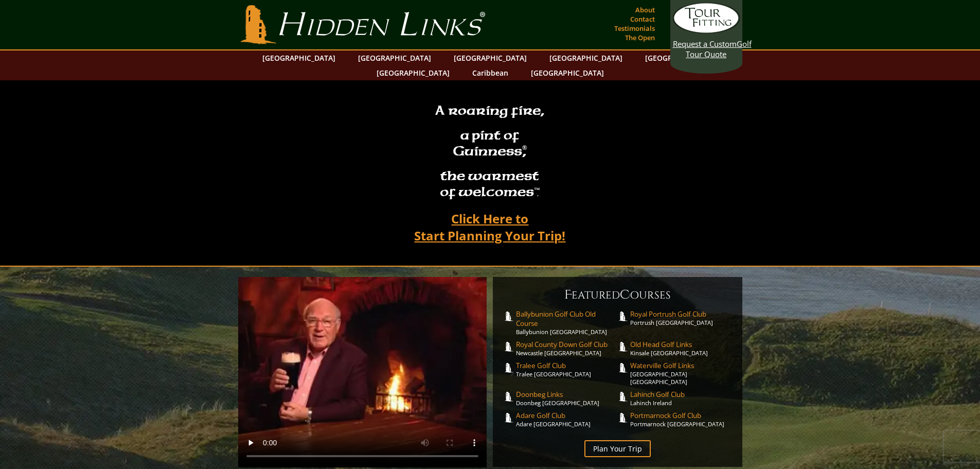  Describe the element at coordinates (567, 344) in the screenshot. I see `span: Royal County Down Golf Club` at that location.